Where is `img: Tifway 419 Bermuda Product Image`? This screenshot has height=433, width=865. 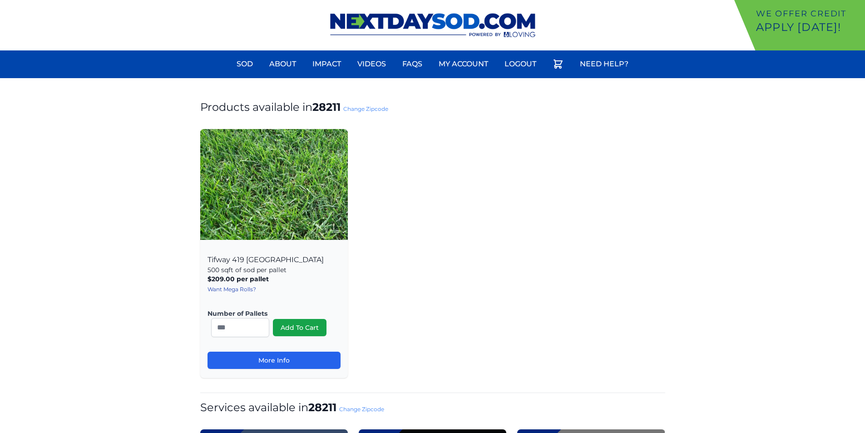
img: Tifway 419 Bermuda Product Image is located at coordinates (274, 184).